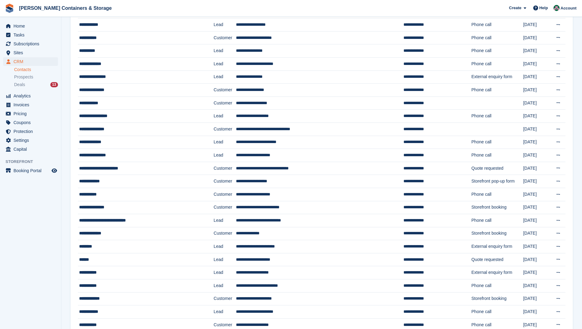  I want to click on span: Protection, so click(32, 132).